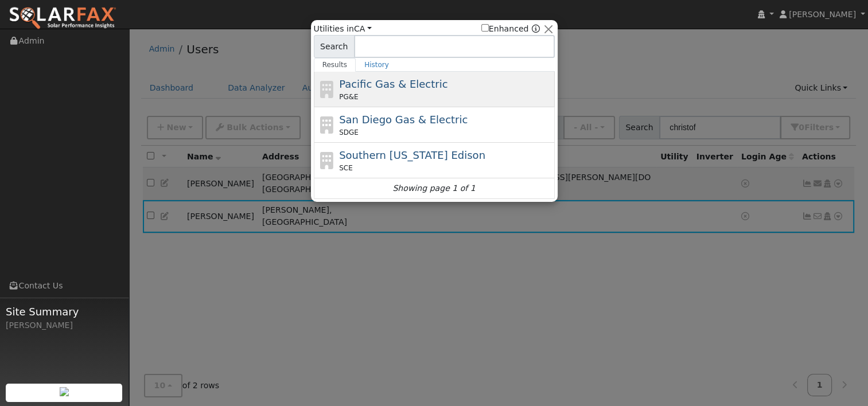 This screenshot has height=406, width=868. What do you see at coordinates (376, 65) in the screenshot?
I see `a: History` at bounding box center [376, 65].